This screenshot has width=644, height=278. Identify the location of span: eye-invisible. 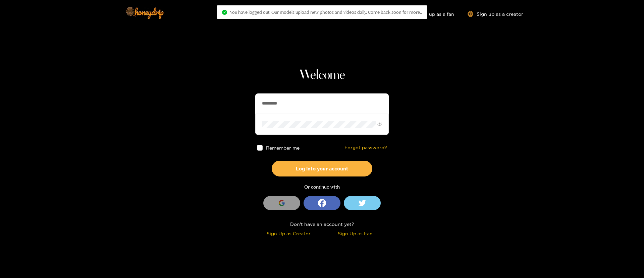
(380, 124).